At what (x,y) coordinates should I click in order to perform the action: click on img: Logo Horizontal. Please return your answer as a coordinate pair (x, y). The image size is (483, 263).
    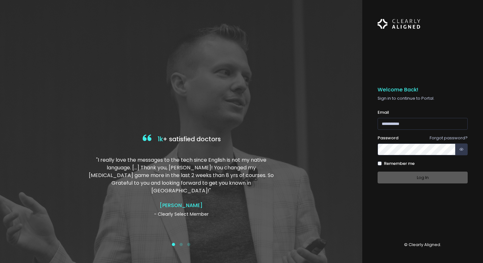
    Looking at the image, I should click on (399, 24).